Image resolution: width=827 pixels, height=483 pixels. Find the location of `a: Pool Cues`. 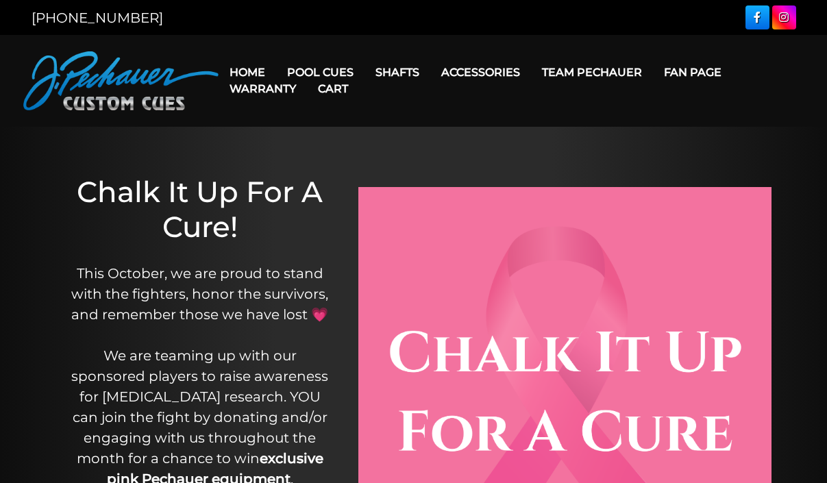

a: Pool Cues is located at coordinates (320, 72).